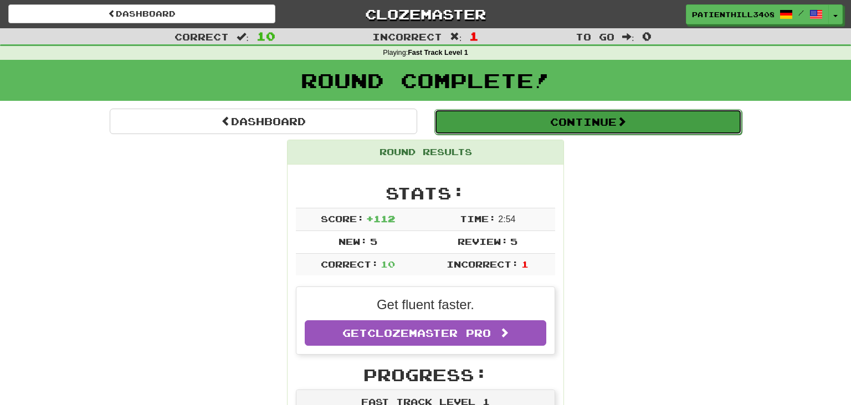  Describe the element at coordinates (426, 193) in the screenshot. I see `h2: Stats:` at that location.